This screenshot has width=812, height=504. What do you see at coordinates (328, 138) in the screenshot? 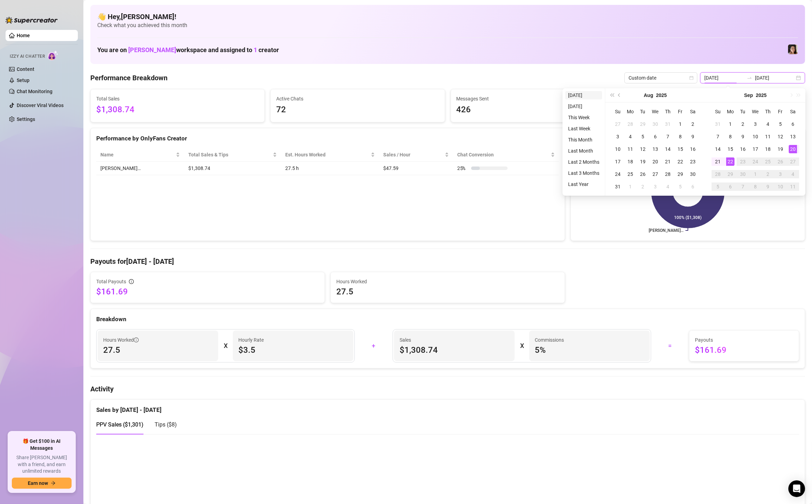
I see `div: Performance by OnlyFans Creator` at bounding box center [328, 138].